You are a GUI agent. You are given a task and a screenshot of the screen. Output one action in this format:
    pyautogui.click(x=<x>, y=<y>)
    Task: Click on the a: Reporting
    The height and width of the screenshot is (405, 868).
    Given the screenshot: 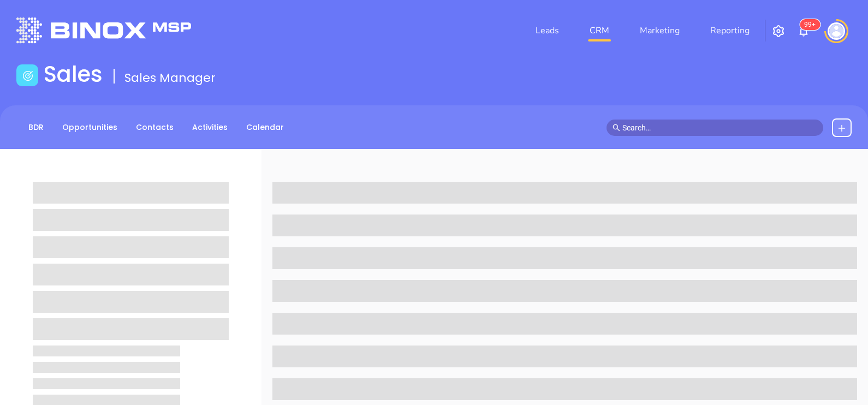 What is the action you would take?
    pyautogui.click(x=729, y=31)
    